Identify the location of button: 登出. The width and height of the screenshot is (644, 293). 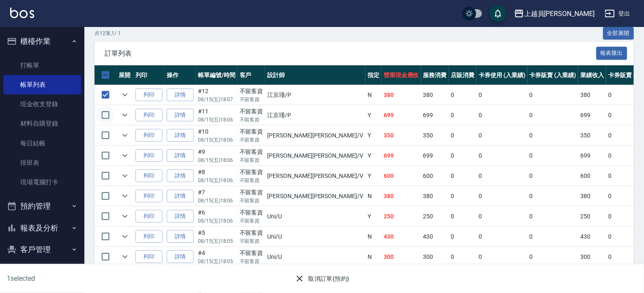
(617, 14).